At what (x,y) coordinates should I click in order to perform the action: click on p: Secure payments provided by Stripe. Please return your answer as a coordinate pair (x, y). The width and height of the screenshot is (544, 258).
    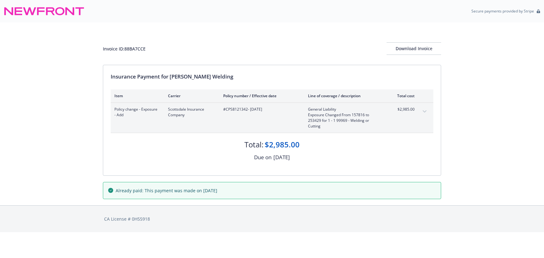
    Looking at the image, I should click on (503, 11).